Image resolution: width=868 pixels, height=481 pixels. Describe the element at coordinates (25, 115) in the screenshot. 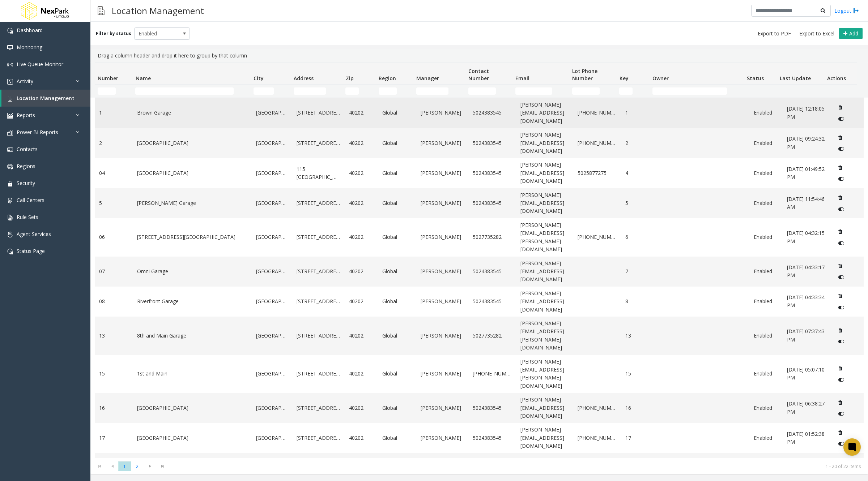

I see `span: Reports` at that location.